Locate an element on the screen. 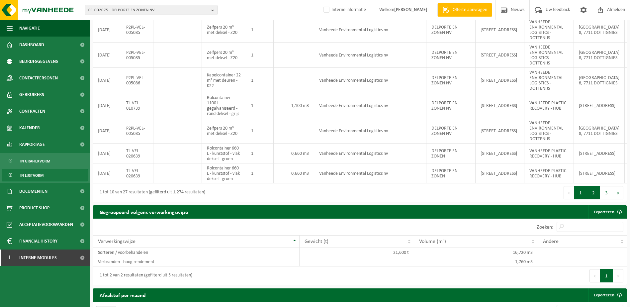 Image resolution: width=630 pixels, height=307 pixels. span: Gewicht (t) is located at coordinates (317, 242).